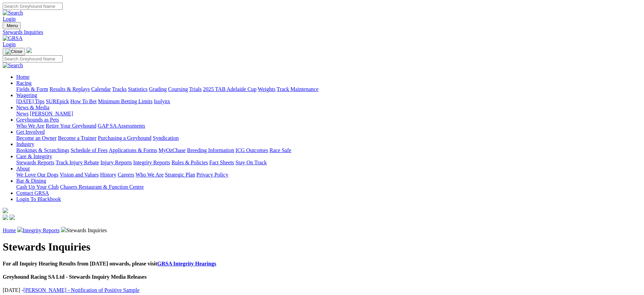 The image size is (644, 295). Describe the element at coordinates (252, 150) in the screenshot. I see `a: ICG Outcomes` at that location.